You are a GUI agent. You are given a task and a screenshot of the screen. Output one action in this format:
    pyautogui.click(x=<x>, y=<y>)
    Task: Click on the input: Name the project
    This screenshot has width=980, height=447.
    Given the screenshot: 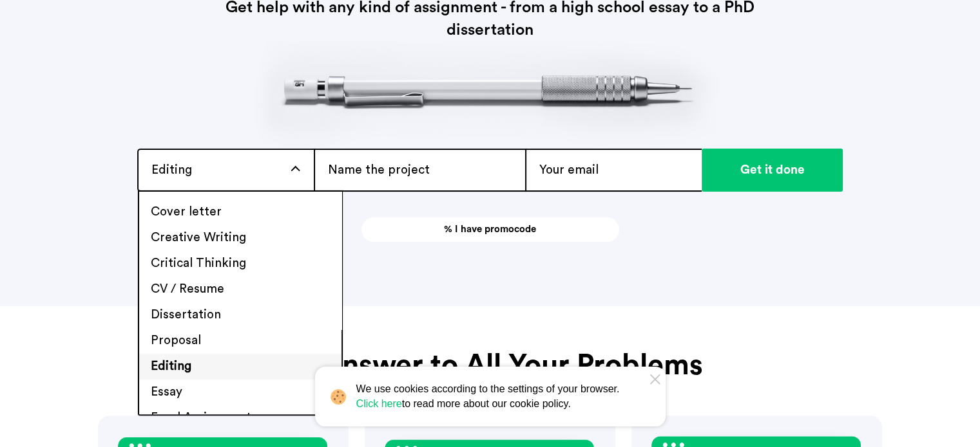 What is the action you would take?
    pyautogui.click(x=419, y=170)
    